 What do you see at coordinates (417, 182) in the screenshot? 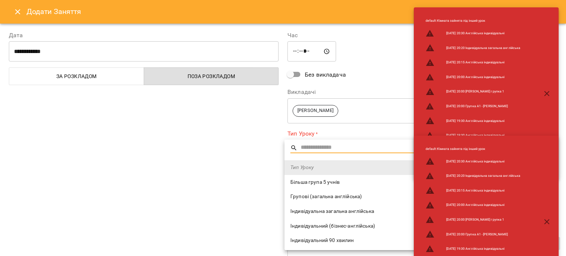
I see `span: Більша група 5 учнів` at bounding box center [417, 182].